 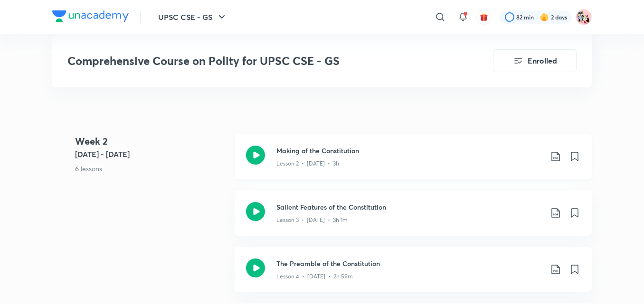 I want to click on img: avatar, so click(x=484, y=17).